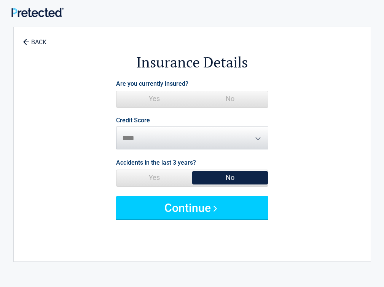 This screenshot has width=384, height=287. Describe the element at coordinates (35, 38) in the screenshot. I see `a: BACK` at that location.